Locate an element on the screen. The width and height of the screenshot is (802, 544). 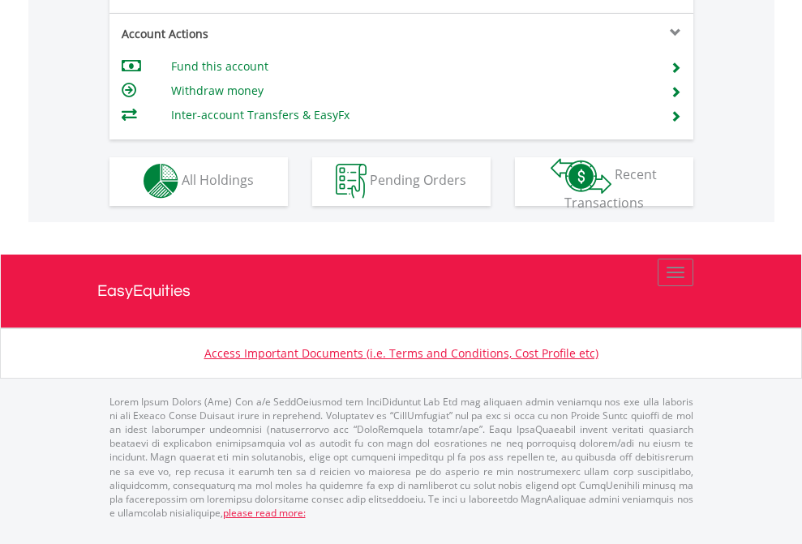
span: Pending Orders is located at coordinates (418, 180).